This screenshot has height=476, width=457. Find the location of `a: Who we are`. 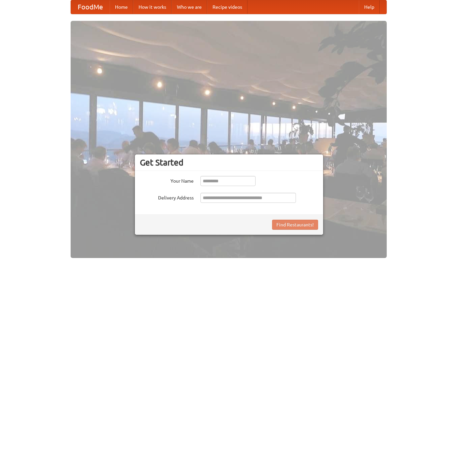

a: Who we are is located at coordinates (189, 7).